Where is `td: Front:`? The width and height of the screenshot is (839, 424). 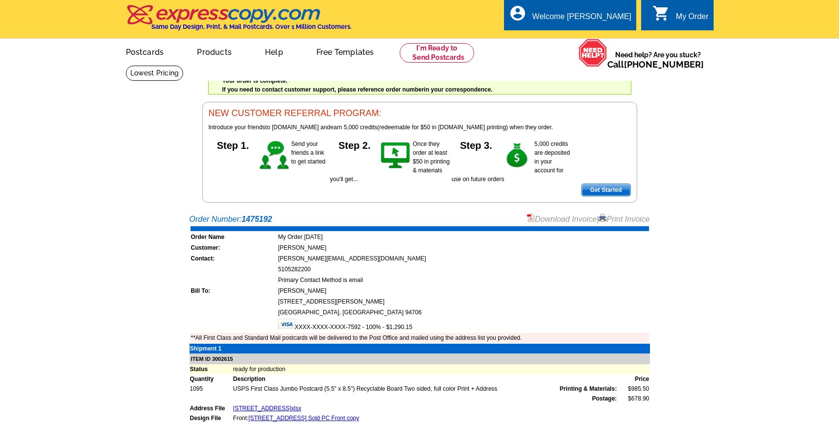
td: Front: is located at coordinates (425, 418).